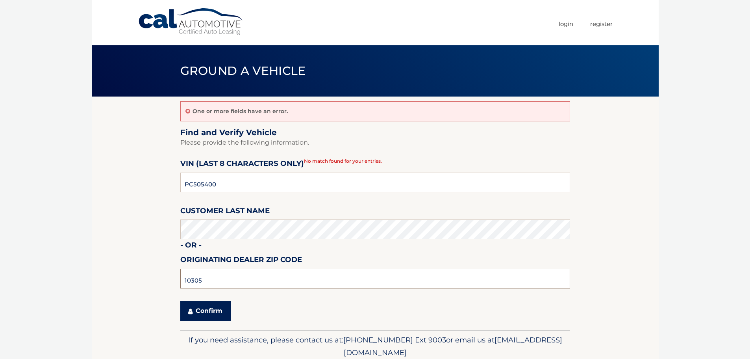  What do you see at coordinates (240, 111) in the screenshot?
I see `p: One or more fields have an error.` at bounding box center [240, 111].